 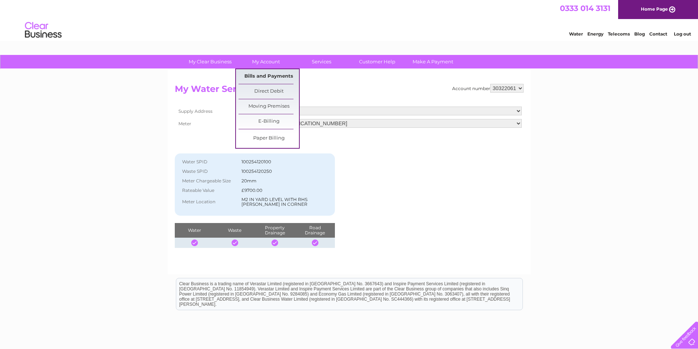 What do you see at coordinates (269, 77) in the screenshot?
I see `a: Bills and Payments` at bounding box center [269, 77].